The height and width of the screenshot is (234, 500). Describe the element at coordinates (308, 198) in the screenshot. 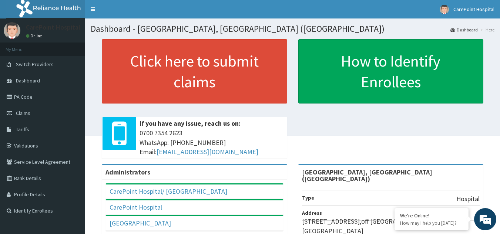

I see `b: Type` at that location.